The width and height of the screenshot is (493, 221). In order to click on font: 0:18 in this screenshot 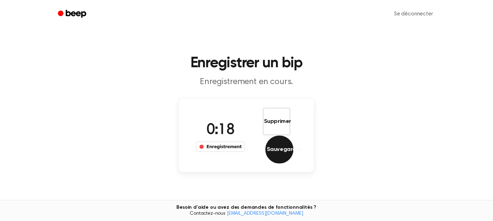, I will do `click(221, 131)`.